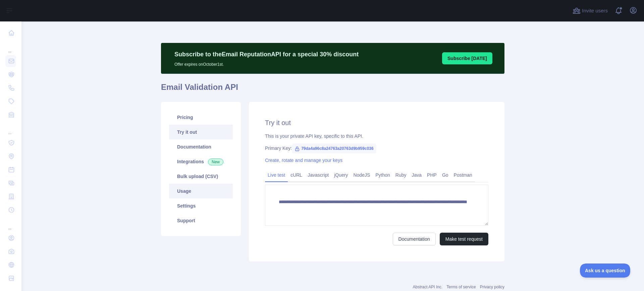 This screenshot has width=644, height=291. I want to click on button: Make test request, so click(464, 239).